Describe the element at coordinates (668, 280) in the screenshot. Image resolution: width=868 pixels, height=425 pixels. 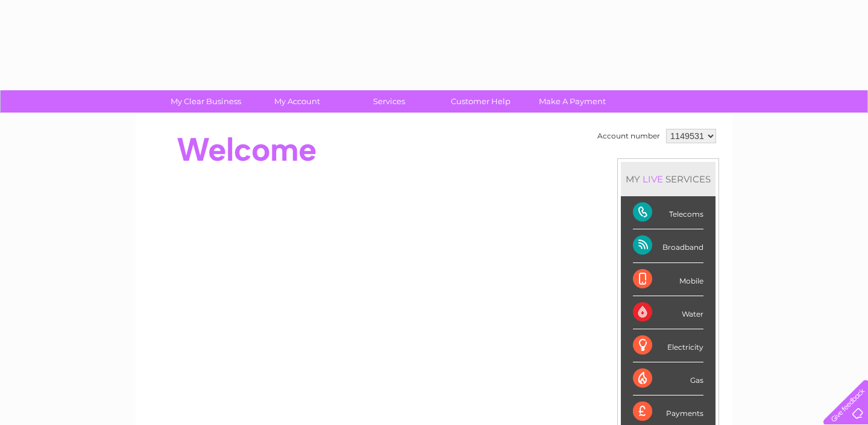
I see `div: Mobile` at that location.